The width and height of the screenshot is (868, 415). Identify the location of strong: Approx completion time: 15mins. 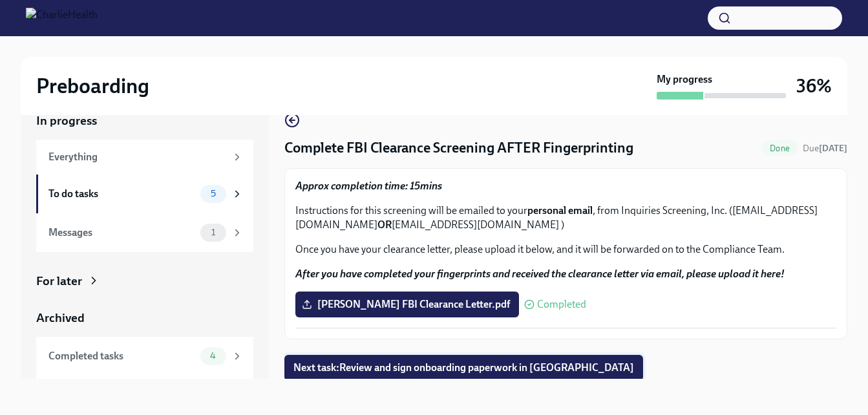
(368, 186).